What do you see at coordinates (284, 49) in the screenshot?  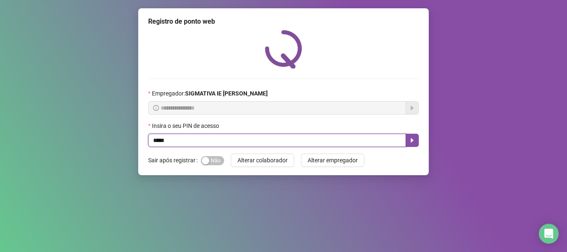 I see `img: QRPoint` at bounding box center [284, 49].